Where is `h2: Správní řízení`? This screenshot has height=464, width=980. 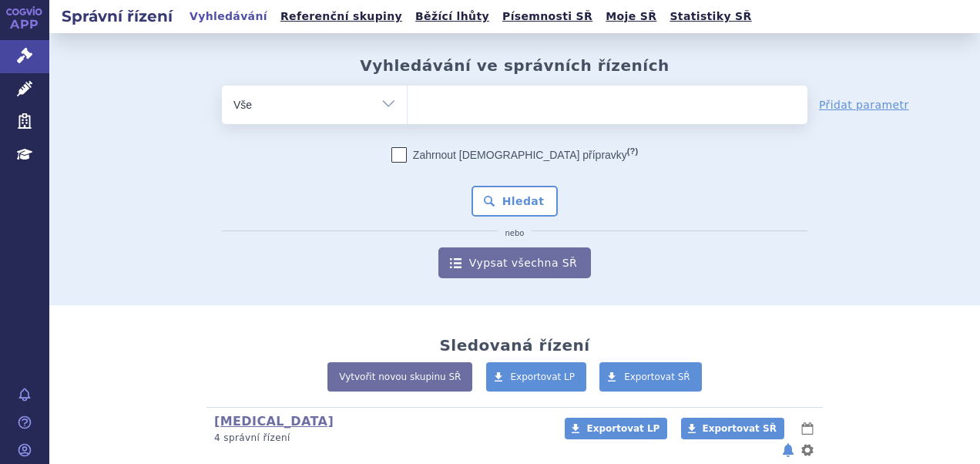 h2: Správní řízení is located at coordinates (117, 16).